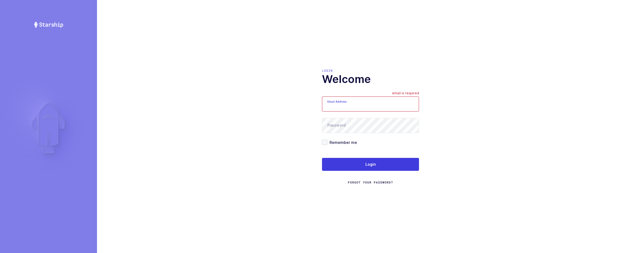 The height and width of the screenshot is (253, 644). Describe the element at coordinates (342, 142) in the screenshot. I see `span: Remember me` at that location.